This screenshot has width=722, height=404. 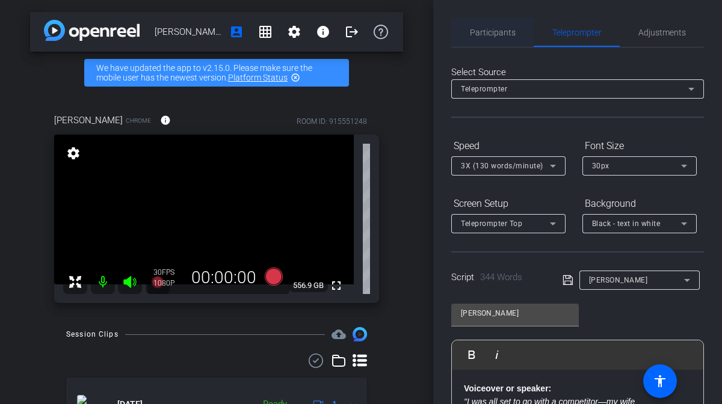 I want to click on mat-icon: accessibility, so click(x=660, y=381).